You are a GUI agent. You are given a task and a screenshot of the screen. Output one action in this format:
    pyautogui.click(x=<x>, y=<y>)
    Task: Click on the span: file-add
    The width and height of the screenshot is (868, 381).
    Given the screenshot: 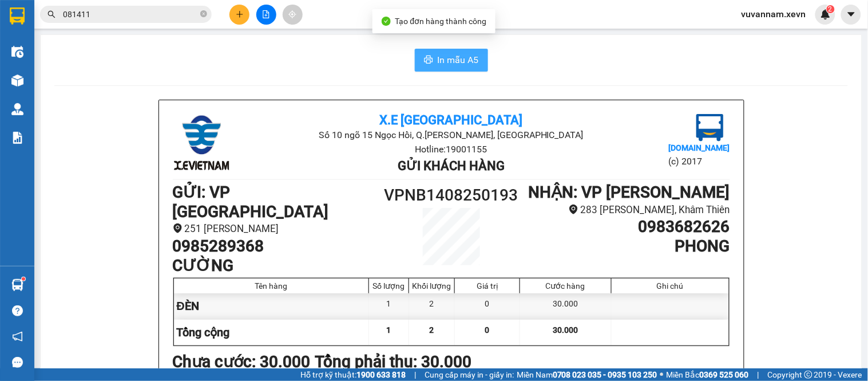 What is the action you would take?
    pyautogui.click(x=266, y=14)
    